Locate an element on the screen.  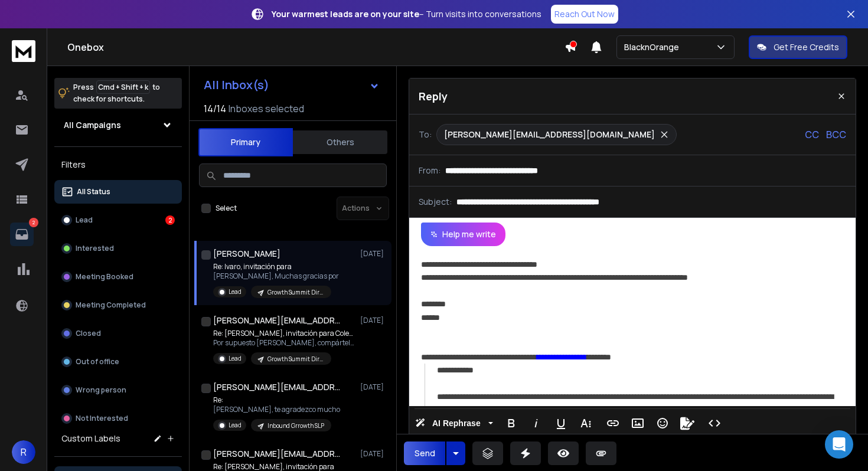
button: Wrong person is located at coordinates (118, 391).